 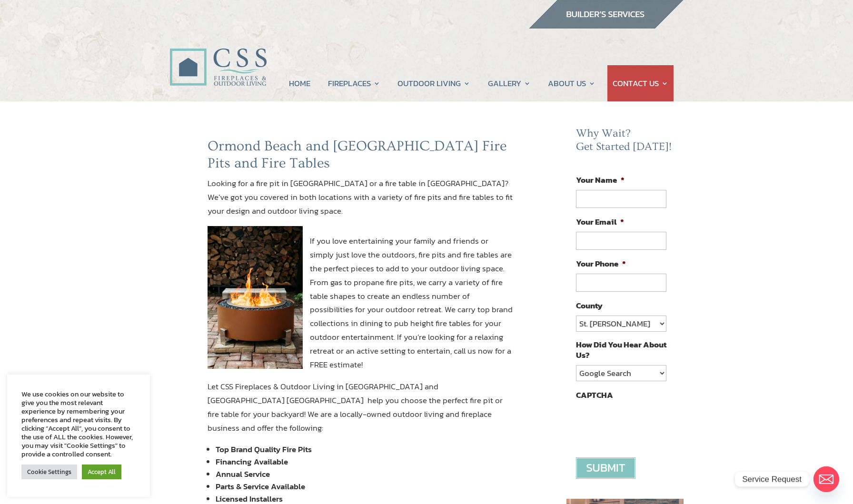 What do you see at coordinates (360, 307) in the screenshot?
I see `p: If you love entertaining your family and friends or simply just love the outdoors, fire pits and ...` at bounding box center [360, 307].